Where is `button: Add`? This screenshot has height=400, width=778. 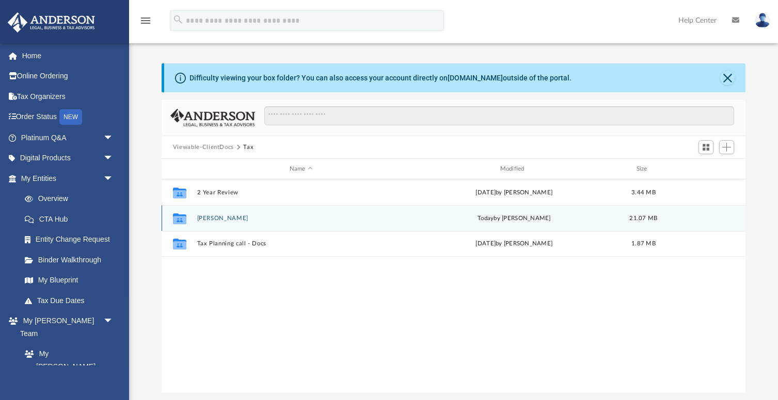 button: Add is located at coordinates (727, 148).